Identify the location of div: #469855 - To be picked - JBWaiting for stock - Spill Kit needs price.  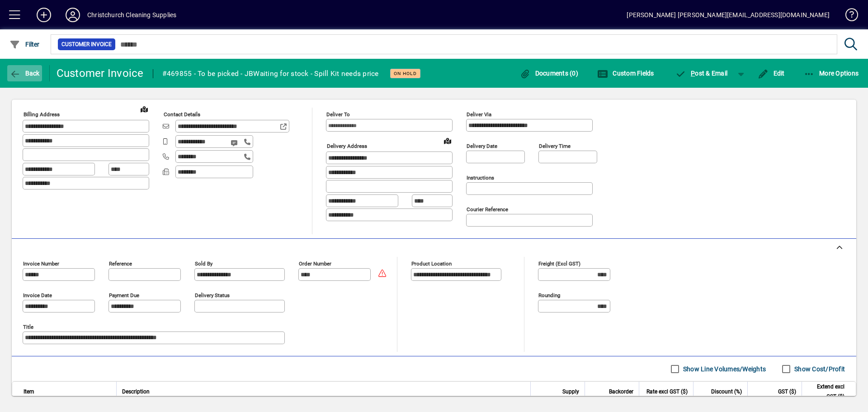
(271, 74).